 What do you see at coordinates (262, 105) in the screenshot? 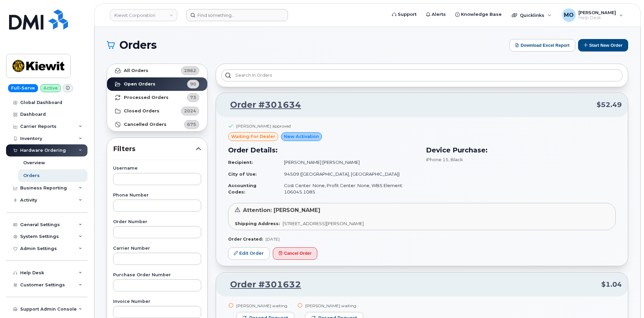
I see `a: Order #301634` at bounding box center [262, 105].